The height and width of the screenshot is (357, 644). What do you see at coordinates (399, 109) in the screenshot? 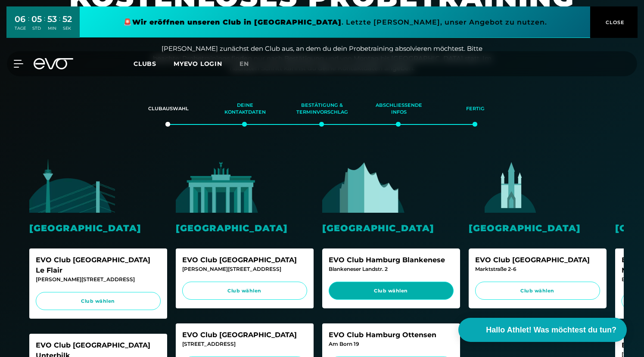
I see `div: Abschließende Infos` at bounding box center [399, 109].